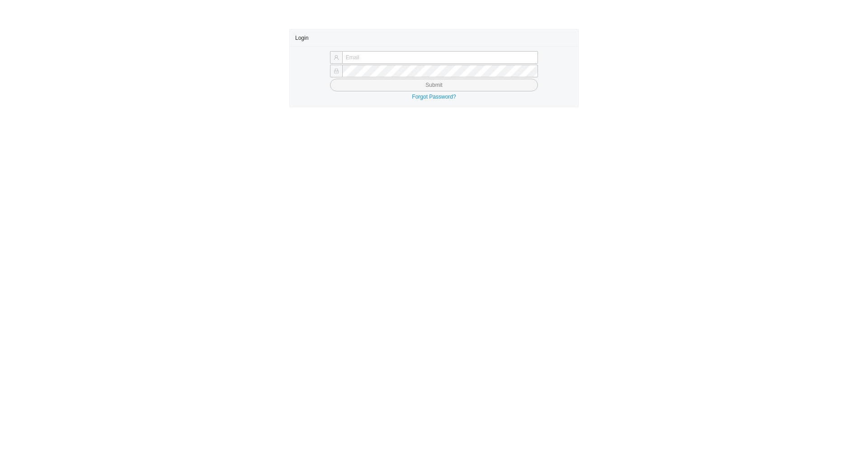 The image size is (868, 470). Describe the element at coordinates (434, 97) in the screenshot. I see `a: Forgot Password?` at that location.